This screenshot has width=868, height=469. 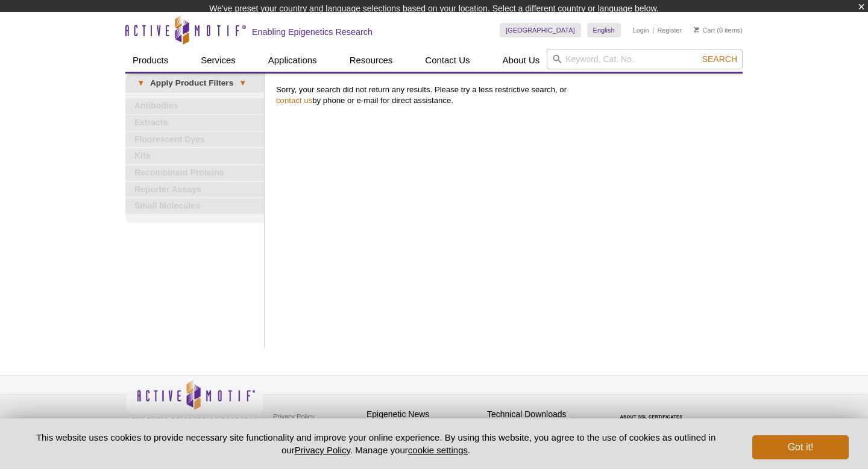 What do you see at coordinates (424, 414) in the screenshot?
I see `h4: Epigenetic News` at bounding box center [424, 414].